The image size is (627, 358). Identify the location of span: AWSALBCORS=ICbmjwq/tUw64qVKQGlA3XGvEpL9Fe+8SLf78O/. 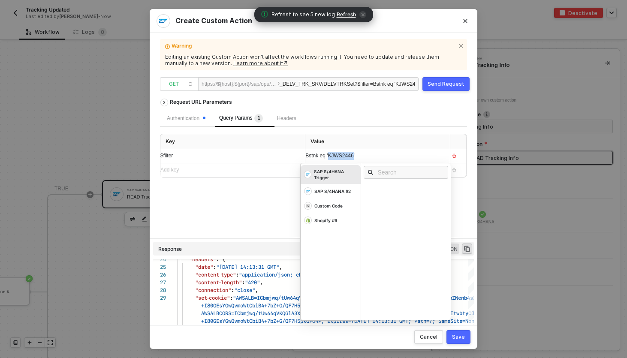
(276, 313).